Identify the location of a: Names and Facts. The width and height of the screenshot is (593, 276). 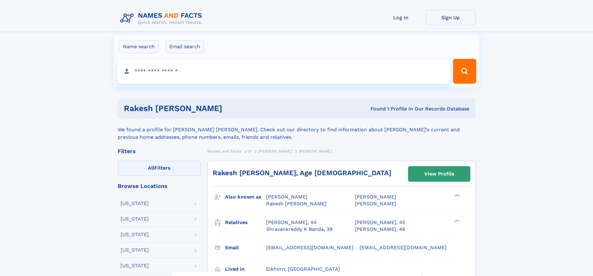
(224, 151).